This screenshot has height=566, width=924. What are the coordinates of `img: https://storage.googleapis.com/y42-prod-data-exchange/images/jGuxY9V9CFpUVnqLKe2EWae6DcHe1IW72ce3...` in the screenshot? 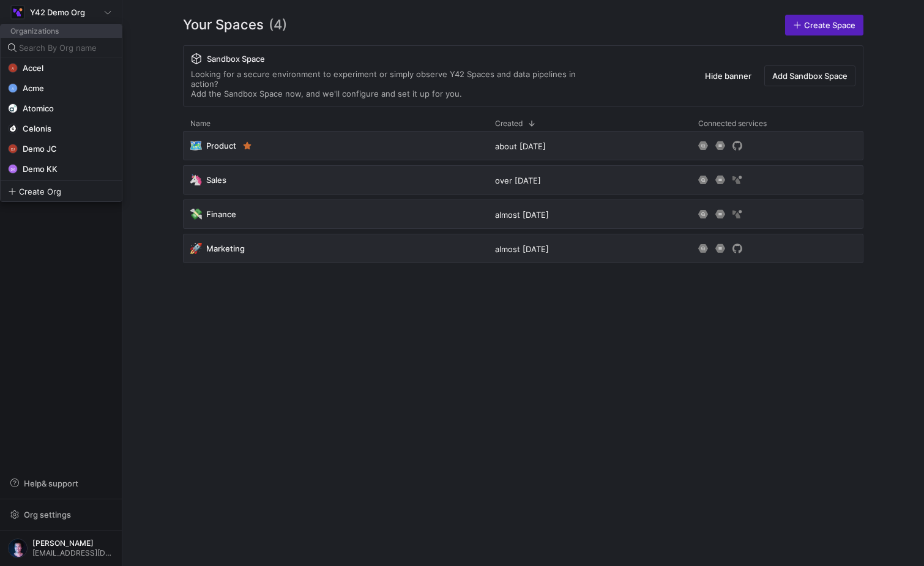 It's located at (13, 108).